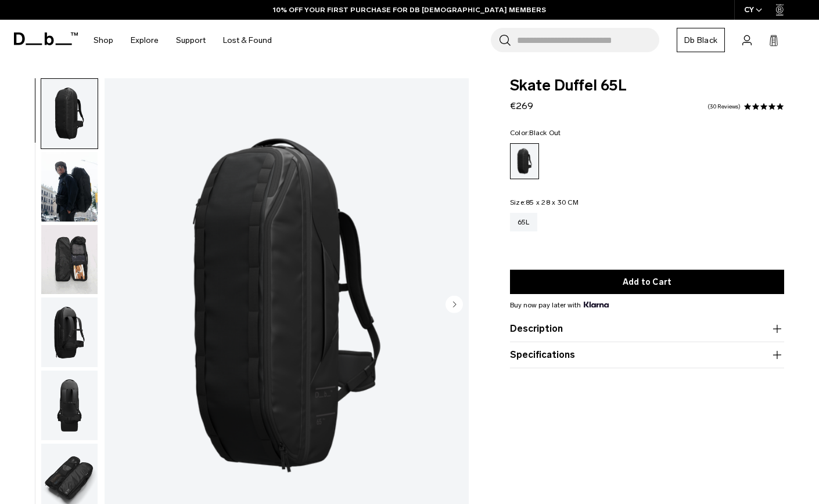 The image size is (819, 504). What do you see at coordinates (552, 203) in the screenshot?
I see `span: 85 x 28 x 30 CM` at bounding box center [552, 203].